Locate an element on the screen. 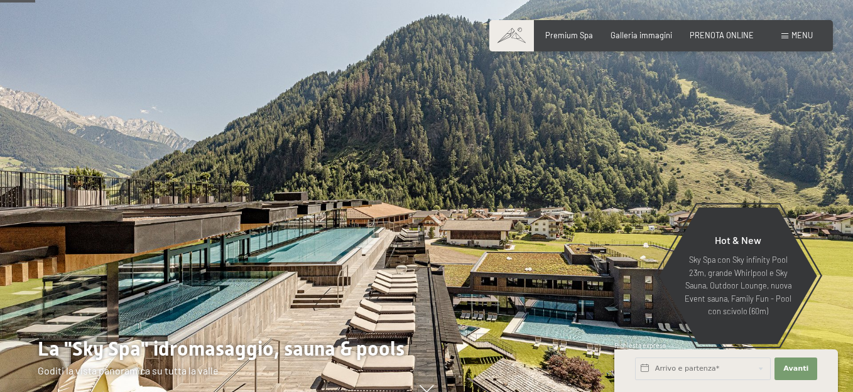  a: Premium Spa is located at coordinates (569, 35).